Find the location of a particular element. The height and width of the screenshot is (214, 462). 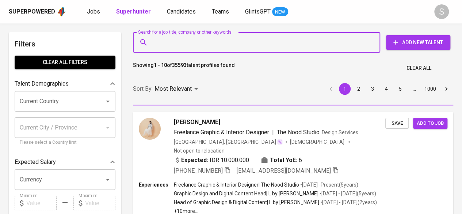

b: 1 - 10 is located at coordinates (160, 65).